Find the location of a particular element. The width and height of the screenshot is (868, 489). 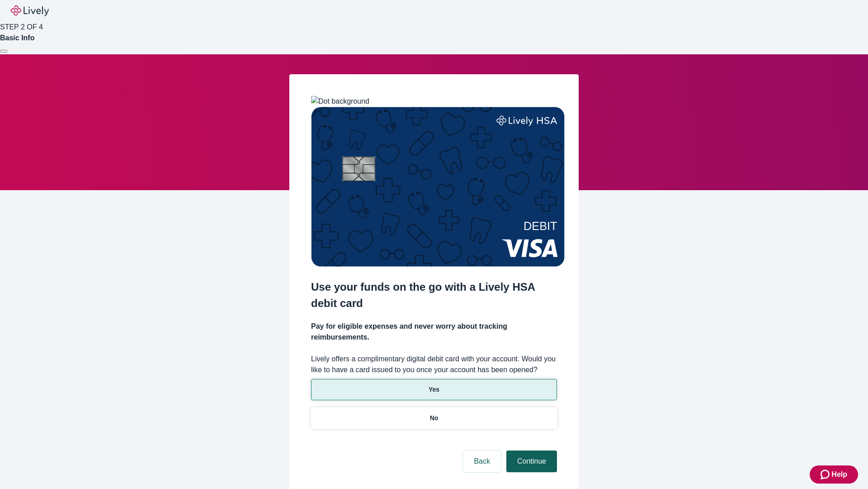

p: No is located at coordinates (434, 418).